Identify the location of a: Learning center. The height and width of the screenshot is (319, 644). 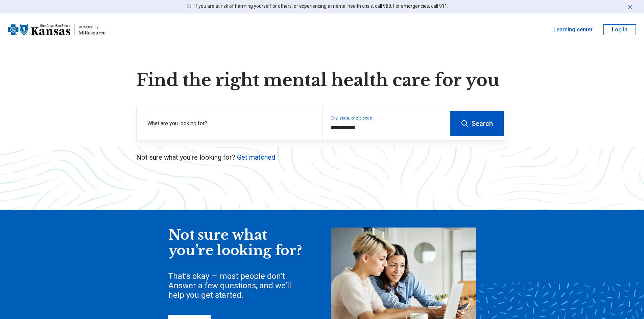
(573, 30).